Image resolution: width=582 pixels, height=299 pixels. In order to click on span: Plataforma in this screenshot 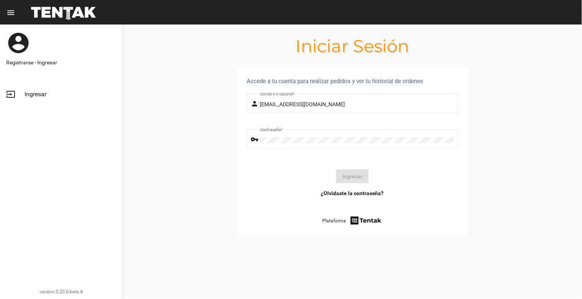, I will do `click(334, 221)`.